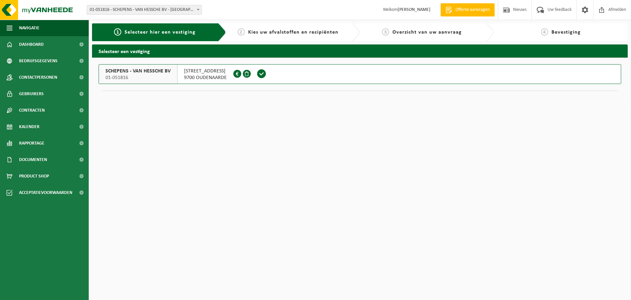 The width and height of the screenshot is (631, 300). I want to click on span: Product Shop, so click(34, 176).